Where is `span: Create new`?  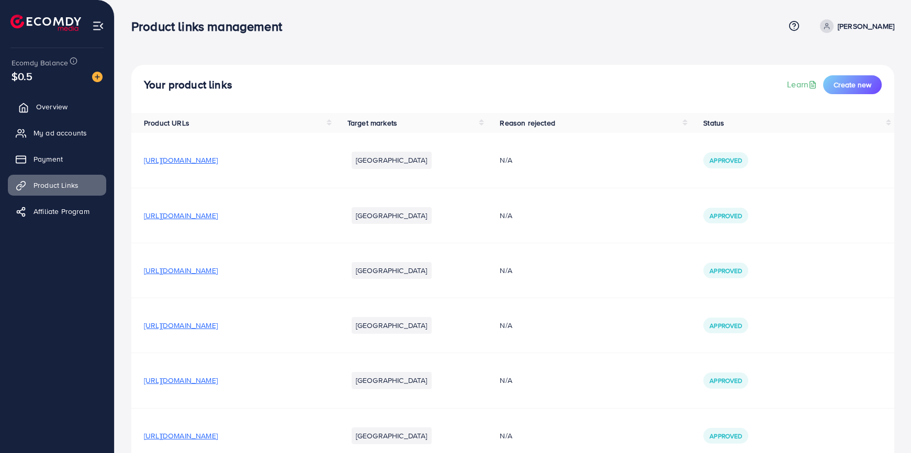
span: Create new is located at coordinates (852, 85).